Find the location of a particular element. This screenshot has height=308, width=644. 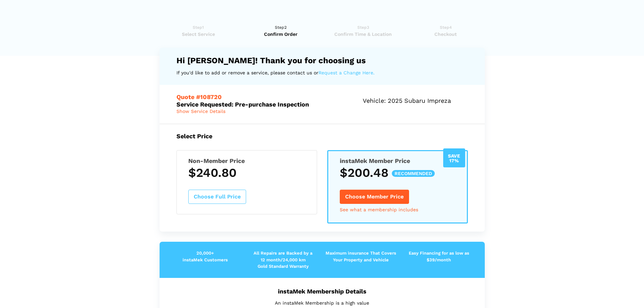

p: Maximum insurance That Covers Your Property and Vehicle is located at coordinates (361, 256).